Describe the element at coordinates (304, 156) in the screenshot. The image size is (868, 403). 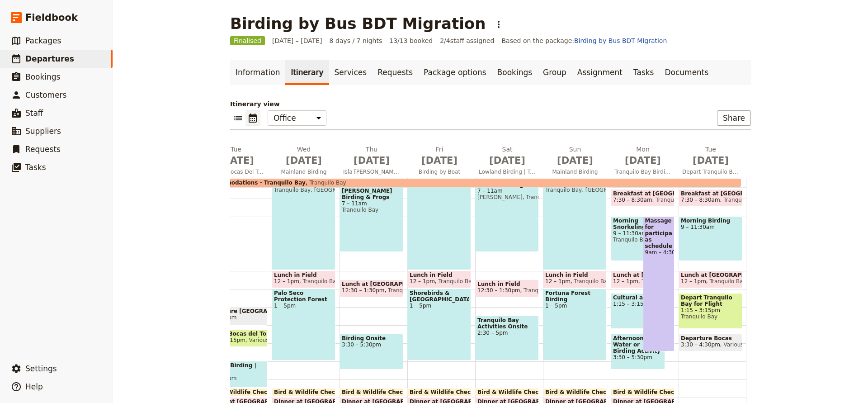
I see `h2: Wed` at that location.